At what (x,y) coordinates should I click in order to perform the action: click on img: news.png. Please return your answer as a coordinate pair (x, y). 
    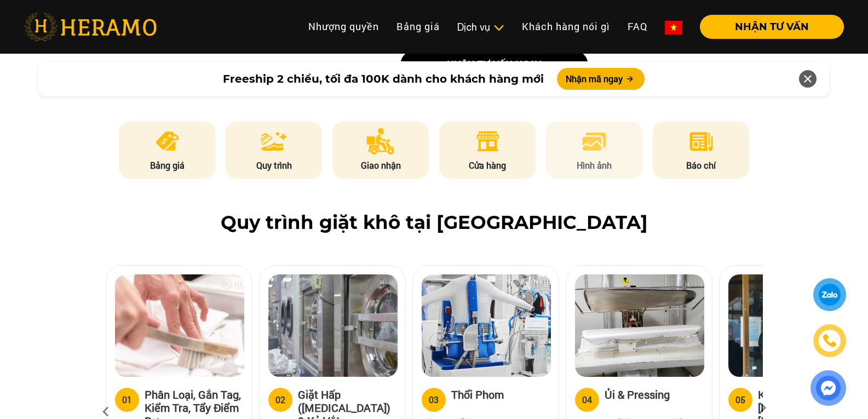
    Looking at the image, I should click on (701, 142).